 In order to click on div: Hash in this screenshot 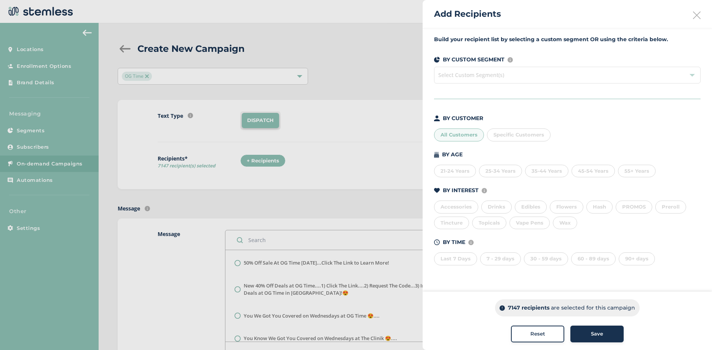, I will do `click(599, 207)`.